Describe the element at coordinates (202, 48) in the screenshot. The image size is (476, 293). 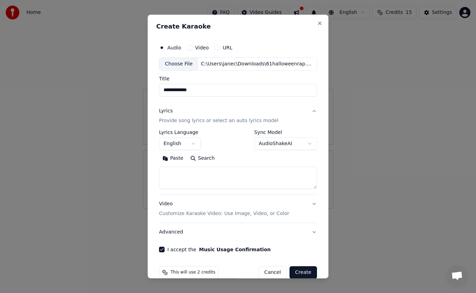
I see `label: Video` at that location.